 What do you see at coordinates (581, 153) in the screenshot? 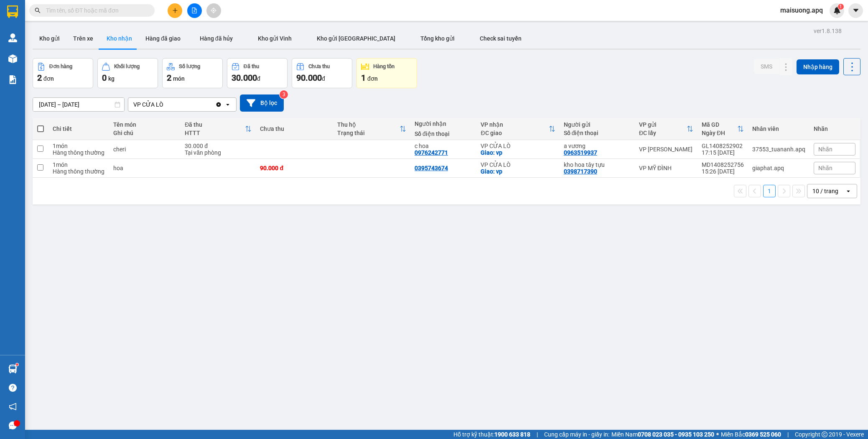
I see `div: 0963519937` at bounding box center [581, 153].